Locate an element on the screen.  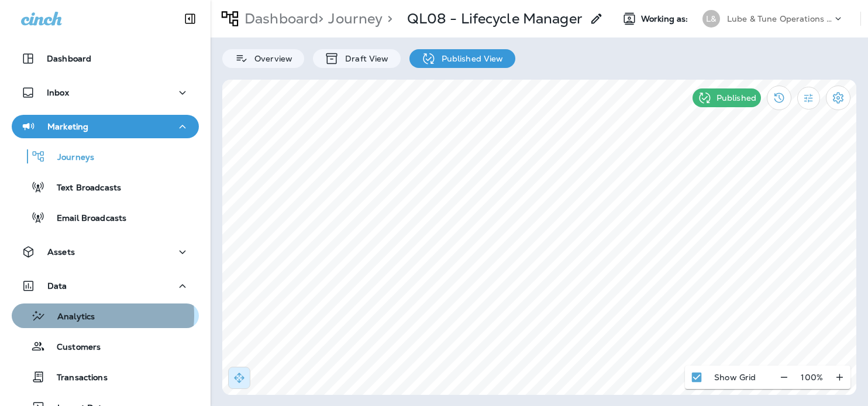
button: Data is located at coordinates (105, 286).